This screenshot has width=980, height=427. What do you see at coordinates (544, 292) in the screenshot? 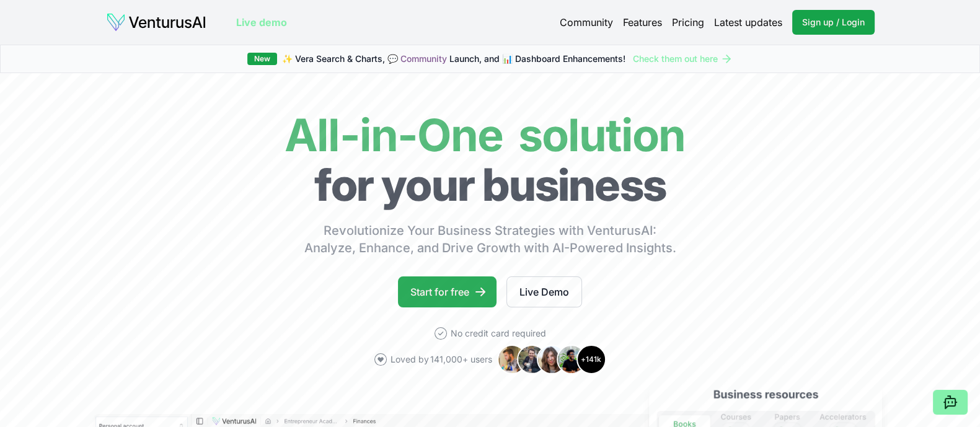
I see `a: Live Demo` at bounding box center [544, 292].